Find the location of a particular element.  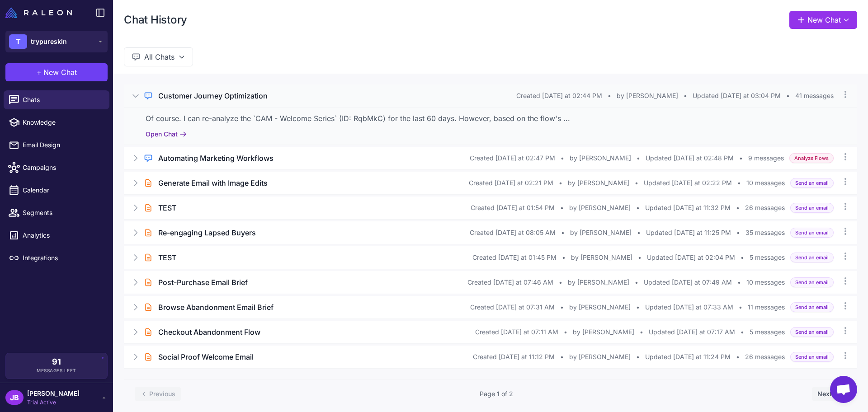

a: Segments is located at coordinates (56, 213).